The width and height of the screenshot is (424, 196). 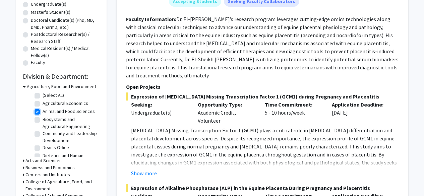 What do you see at coordinates (70, 137) in the screenshot?
I see `label: Community and Leadership Development` at bounding box center [70, 137].